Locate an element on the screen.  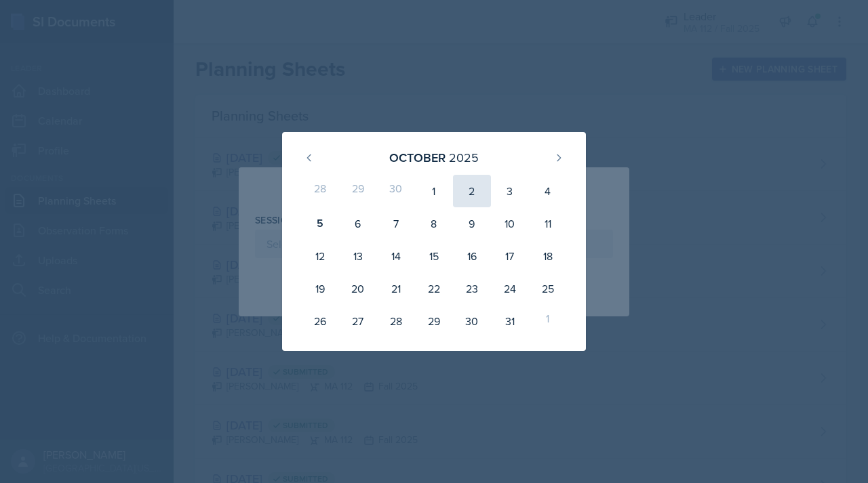
div: 20 is located at coordinates (358, 289).